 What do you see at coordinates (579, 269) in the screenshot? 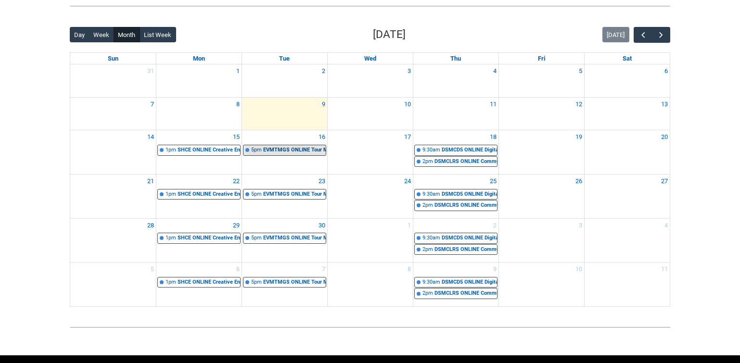
I see `a: Go to October 10, 2025` at bounding box center [579, 269].